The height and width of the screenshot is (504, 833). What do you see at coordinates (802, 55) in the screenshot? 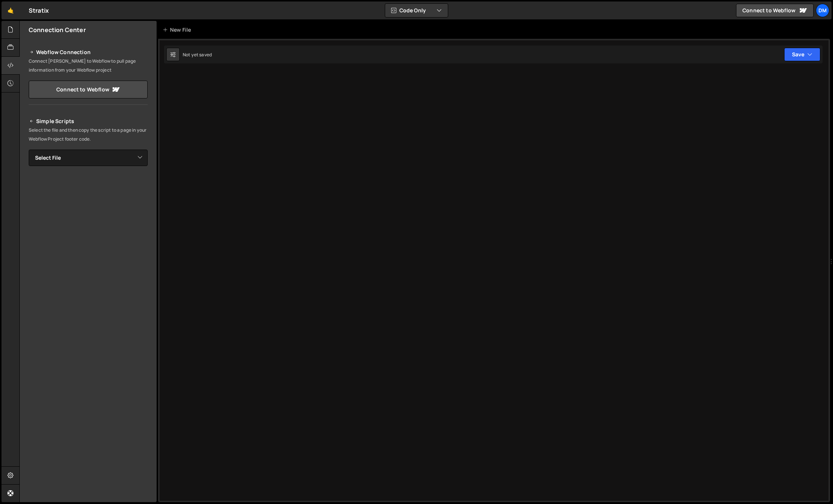
I see `button: Save` at bounding box center [802, 55].